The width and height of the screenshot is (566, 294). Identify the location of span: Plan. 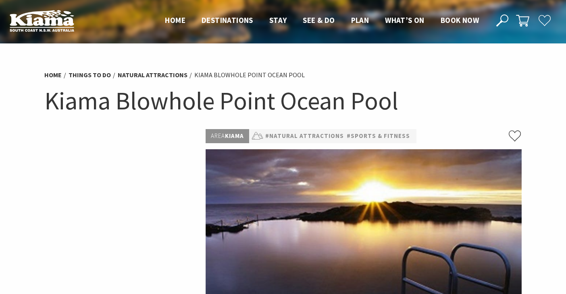
(360, 20).